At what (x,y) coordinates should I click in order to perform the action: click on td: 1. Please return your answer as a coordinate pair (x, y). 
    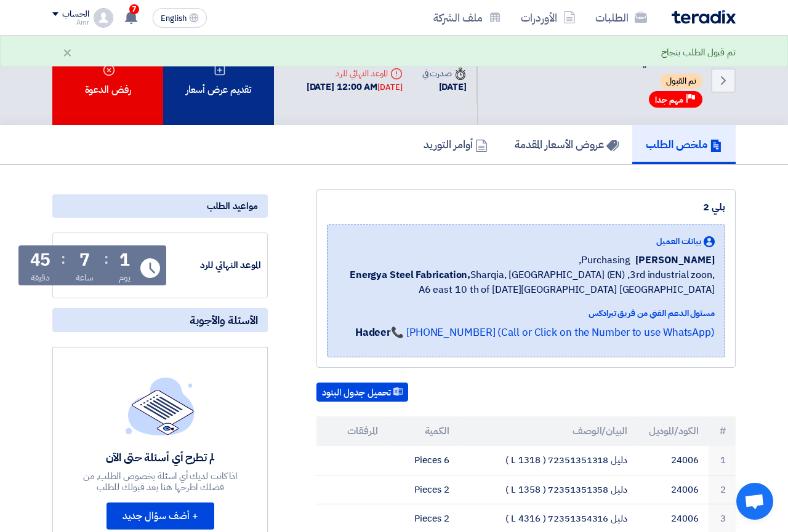
    Looking at the image, I should click on (722, 460).